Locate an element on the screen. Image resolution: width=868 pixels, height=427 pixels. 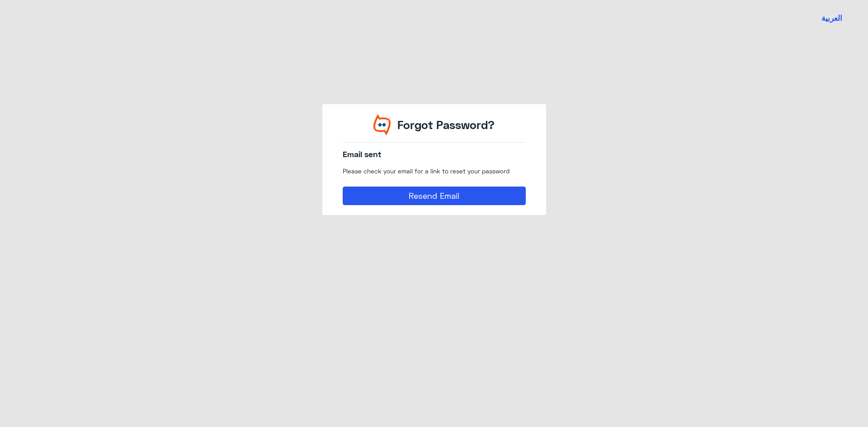
button: العربية is located at coordinates (832, 18).